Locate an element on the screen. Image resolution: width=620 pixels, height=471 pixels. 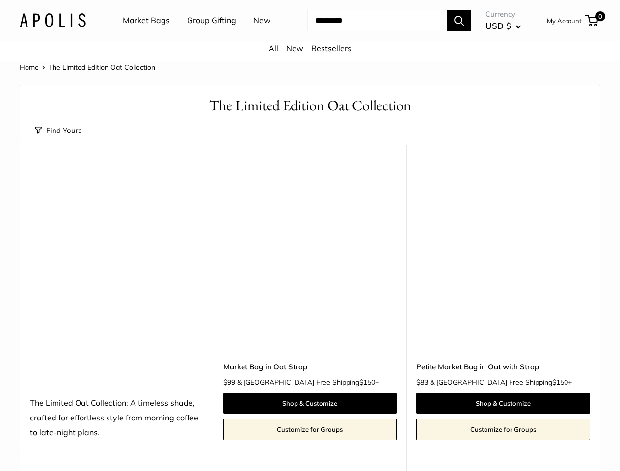
a: My Account is located at coordinates (564, 21).